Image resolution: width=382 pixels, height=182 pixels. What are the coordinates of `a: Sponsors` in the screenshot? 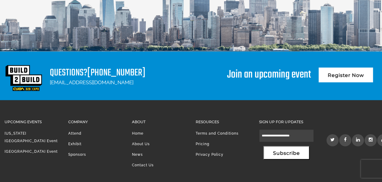 It's located at (77, 155).